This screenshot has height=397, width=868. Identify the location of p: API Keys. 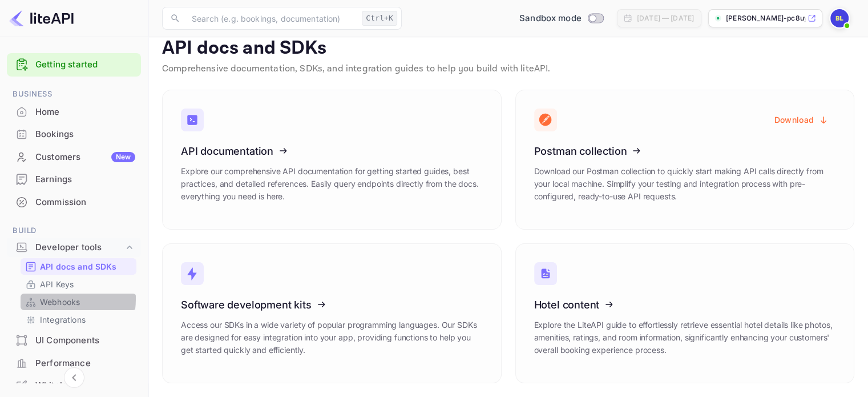
(57, 284).